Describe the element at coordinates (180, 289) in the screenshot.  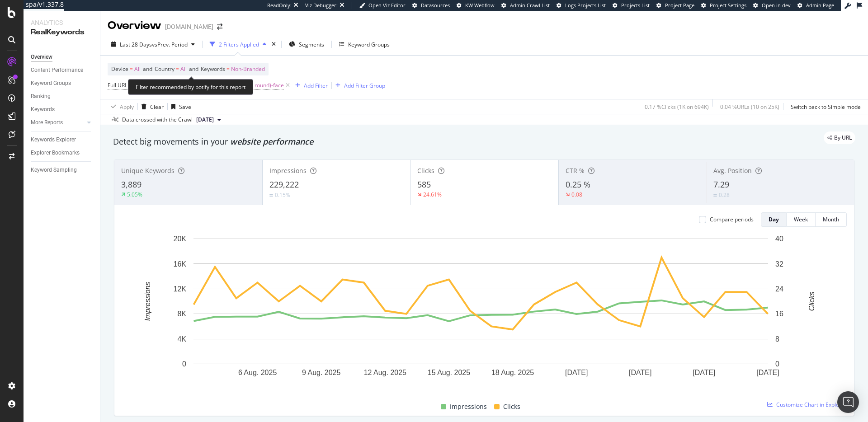
I see `text: 12K` at that location.